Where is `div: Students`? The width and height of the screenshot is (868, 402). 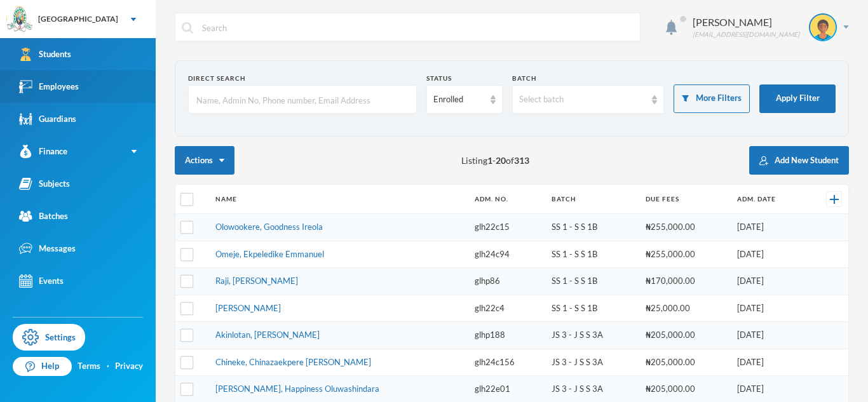
div: Students is located at coordinates (45, 54).